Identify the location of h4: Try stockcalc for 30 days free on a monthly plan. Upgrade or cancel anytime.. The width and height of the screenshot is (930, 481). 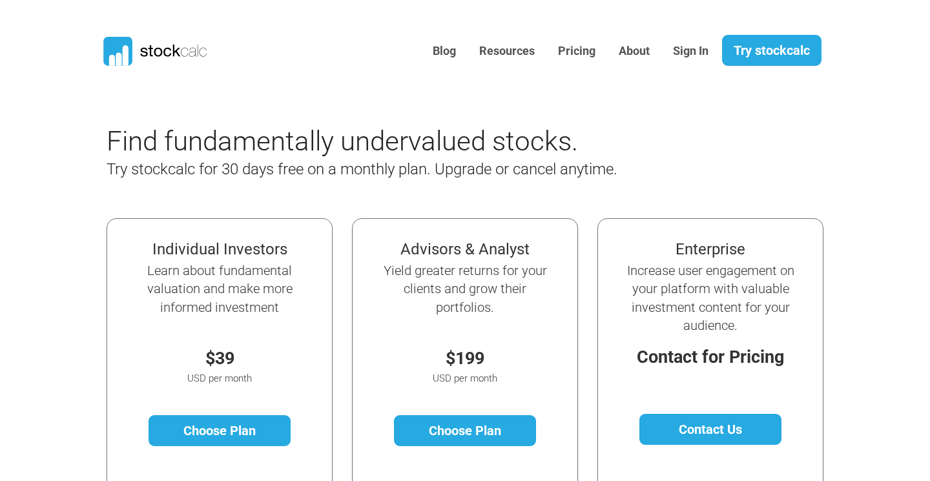
(404, 169).